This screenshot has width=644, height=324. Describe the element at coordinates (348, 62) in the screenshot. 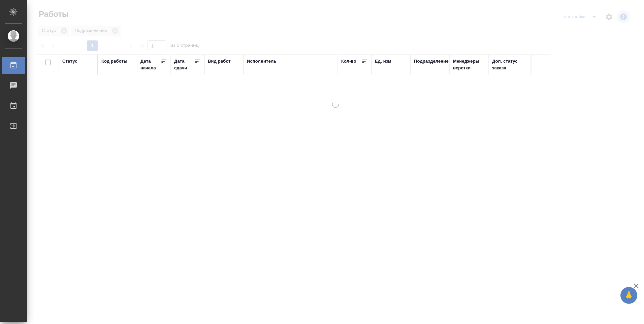

I see `div: Кол-во` at that location.